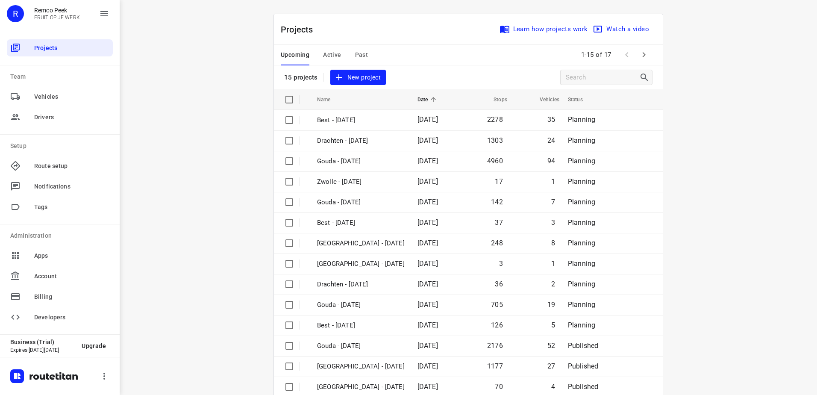  What do you see at coordinates (60, 48) in the screenshot?
I see `div: Projects` at bounding box center [60, 48].